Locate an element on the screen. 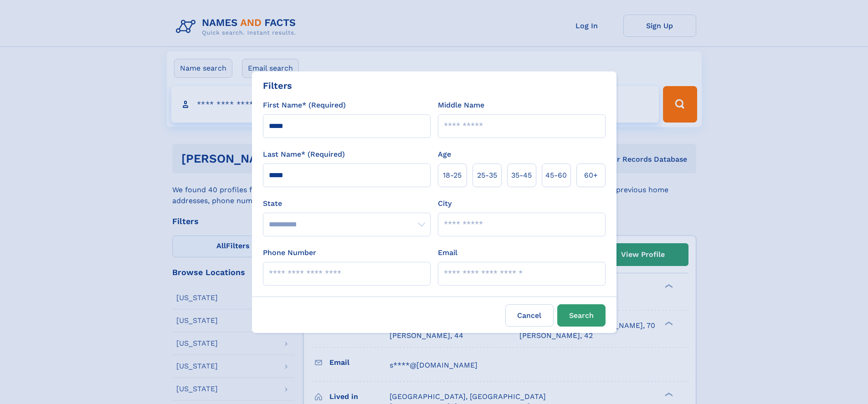 Image resolution: width=868 pixels, height=404 pixels. label: Phone Number is located at coordinates (289, 253).